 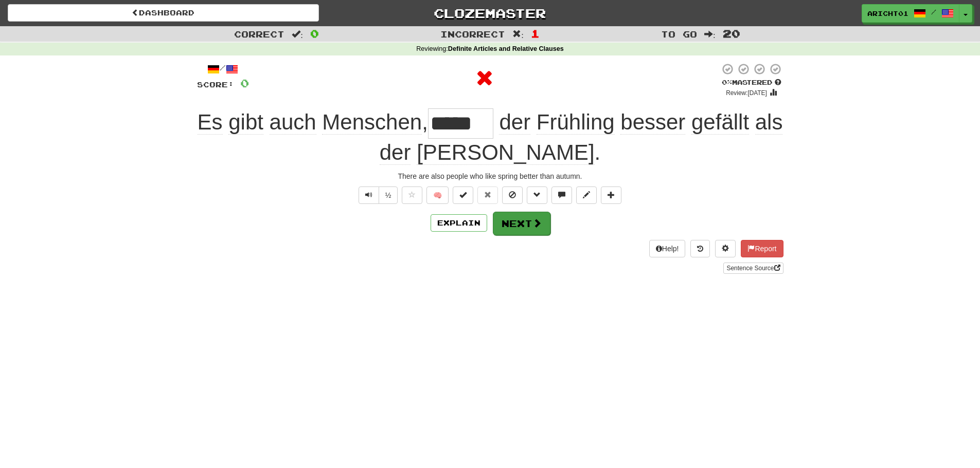 I want to click on div: Text-to-speech controls, so click(x=377, y=195).